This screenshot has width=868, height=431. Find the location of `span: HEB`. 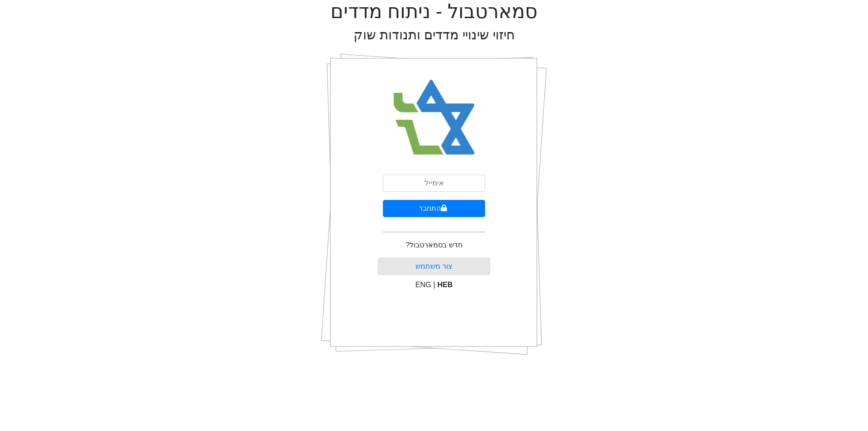

span: HEB is located at coordinates (445, 284).